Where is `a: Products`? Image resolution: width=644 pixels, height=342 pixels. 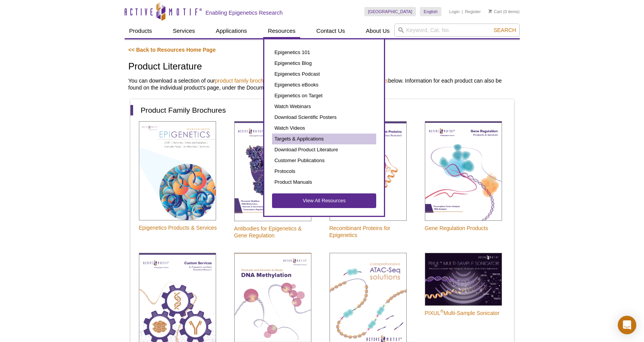
a: Products is located at coordinates (140, 31).